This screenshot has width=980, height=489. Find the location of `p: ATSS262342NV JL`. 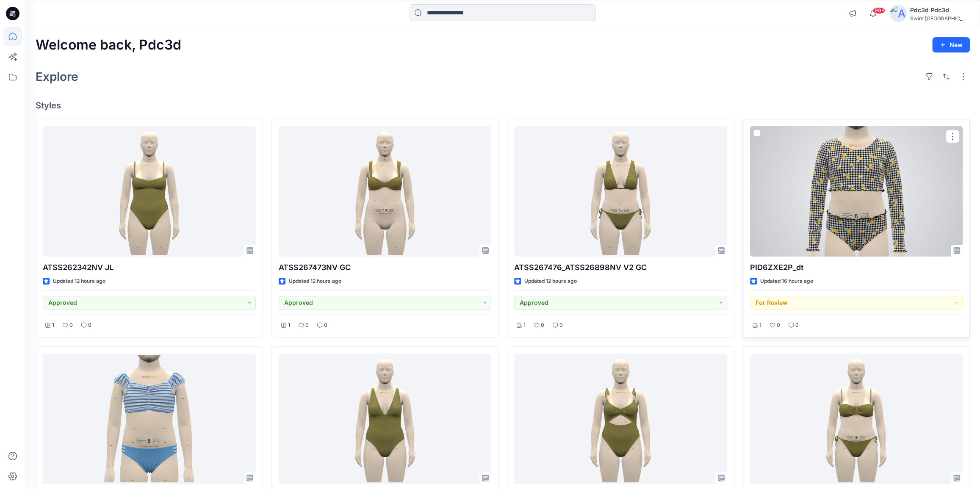

p: ATSS262342NV JL is located at coordinates (149, 268).